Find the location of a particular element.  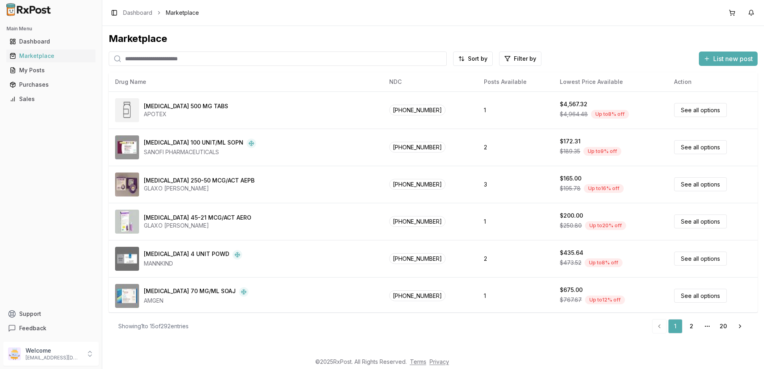

div: Dashboard is located at coordinates (51, 42).